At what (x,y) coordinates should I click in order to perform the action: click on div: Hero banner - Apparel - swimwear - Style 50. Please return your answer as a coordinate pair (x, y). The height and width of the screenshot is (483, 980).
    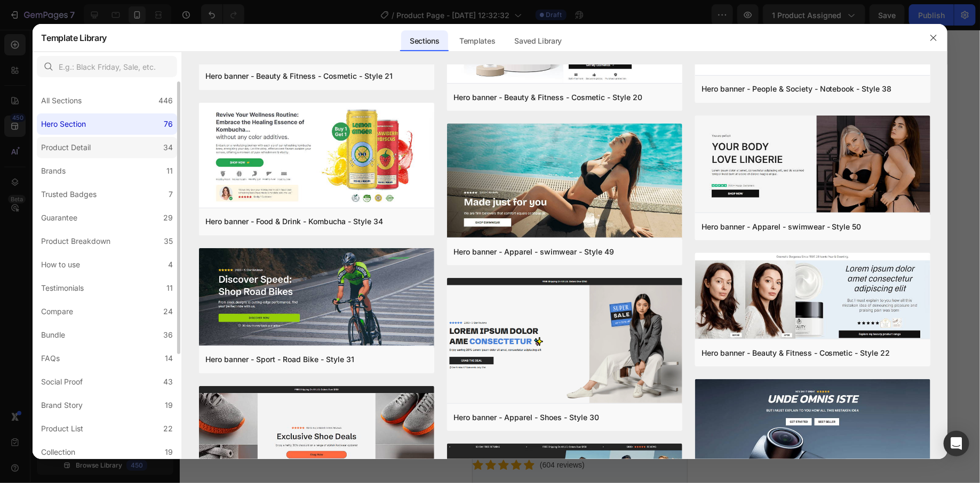
    Looking at the image, I should click on (781, 227).